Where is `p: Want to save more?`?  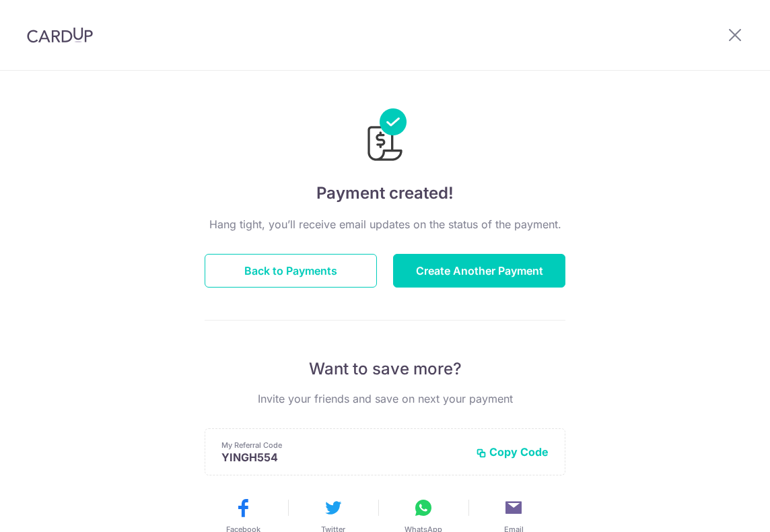
p: Want to save more? is located at coordinates (385, 369).